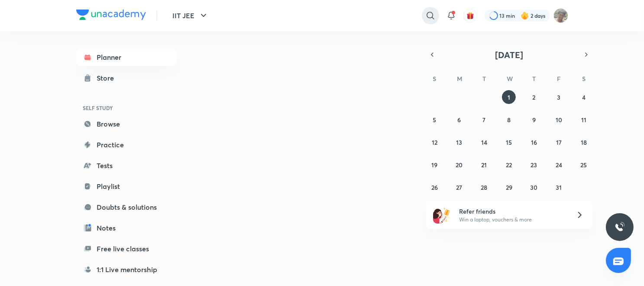 Image resolution: width=644 pixels, height=286 pixels. What do you see at coordinates (484, 79) in the screenshot?
I see `abbr: Tuesday` at bounding box center [484, 79].